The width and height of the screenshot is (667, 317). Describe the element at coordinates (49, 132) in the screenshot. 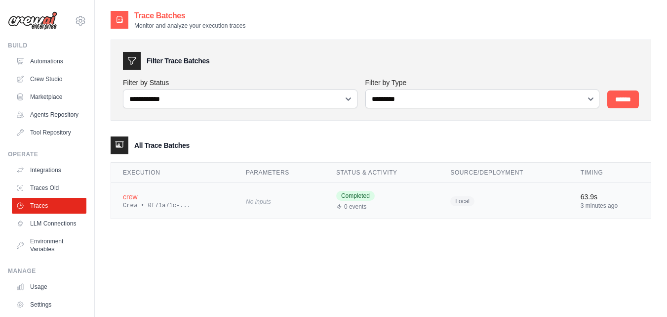

I see `a: Tool Repository` at that location.